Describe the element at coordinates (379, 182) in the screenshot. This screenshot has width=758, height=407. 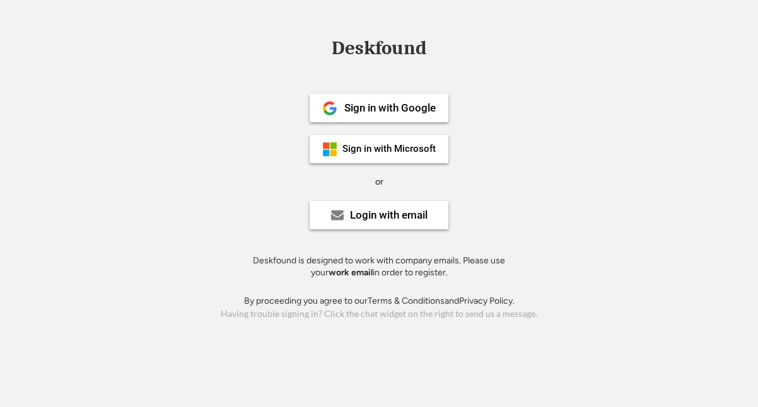
I see `div: or` at that location.